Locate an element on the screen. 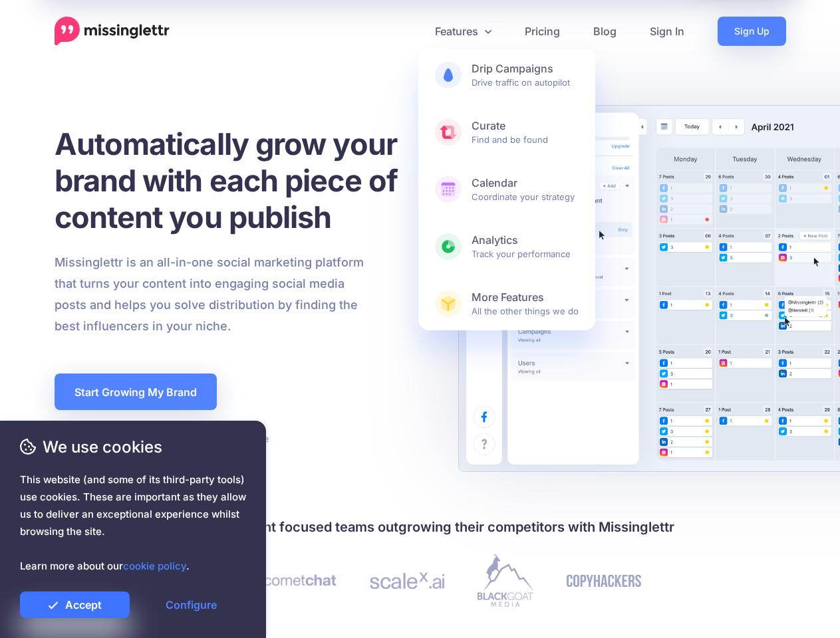 The width and height of the screenshot is (840, 638). b: Curate is located at coordinates (525, 126).